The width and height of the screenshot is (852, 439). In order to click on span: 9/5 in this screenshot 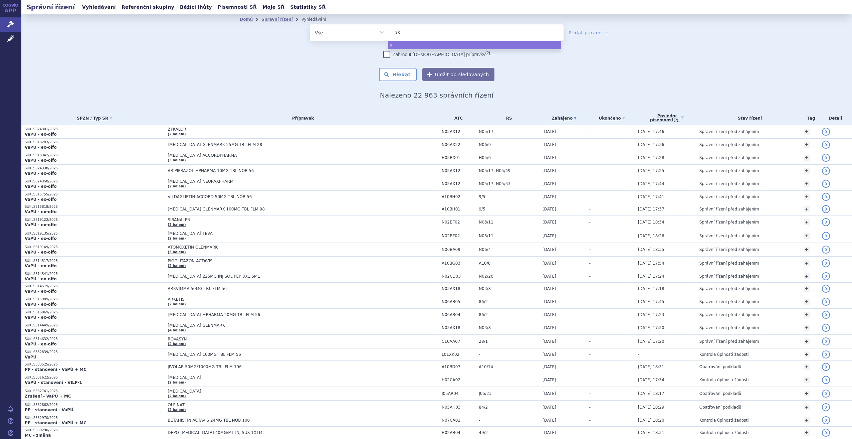, I will do `click(509, 197)`.